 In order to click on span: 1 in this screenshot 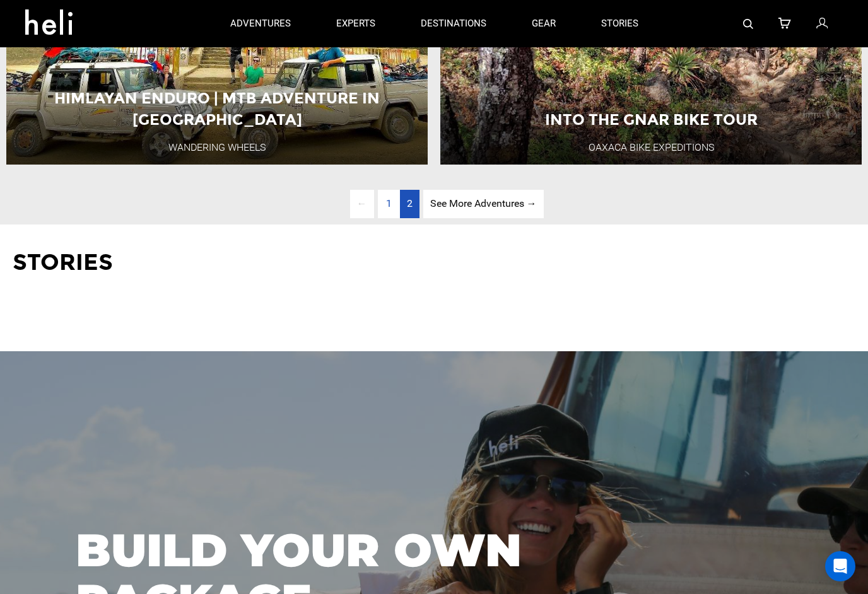, I will do `click(388, 204)`.